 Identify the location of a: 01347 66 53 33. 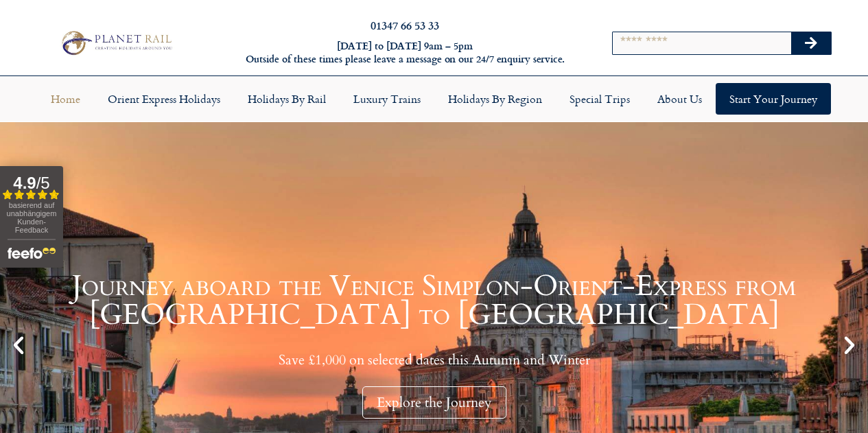
(405, 25).